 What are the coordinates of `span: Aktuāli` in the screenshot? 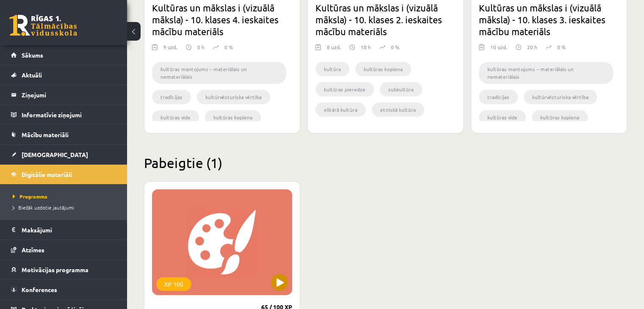 It's located at (32, 75).